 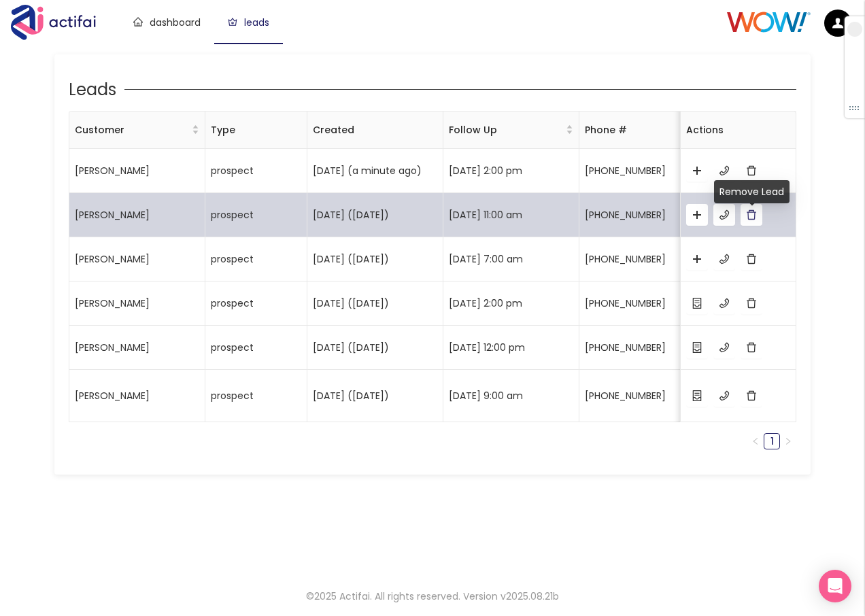 I want to click on div: Leads, so click(x=432, y=90).